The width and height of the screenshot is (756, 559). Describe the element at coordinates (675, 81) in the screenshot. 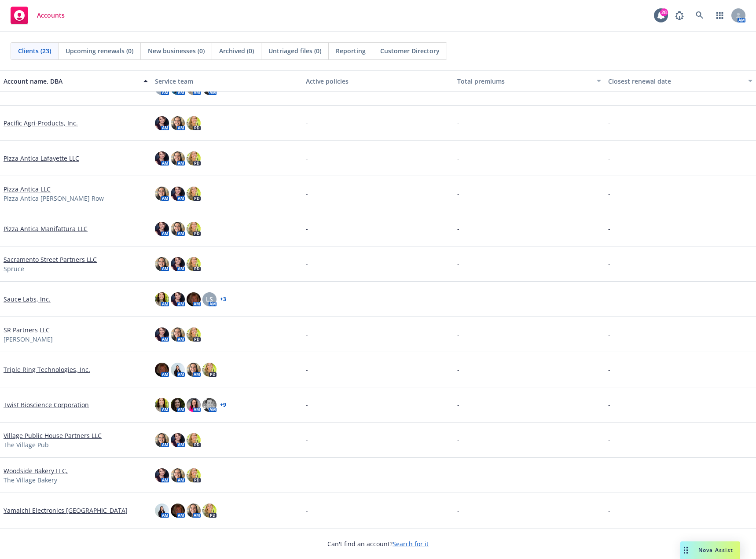

I see `div: Closest renewal date` at that location.